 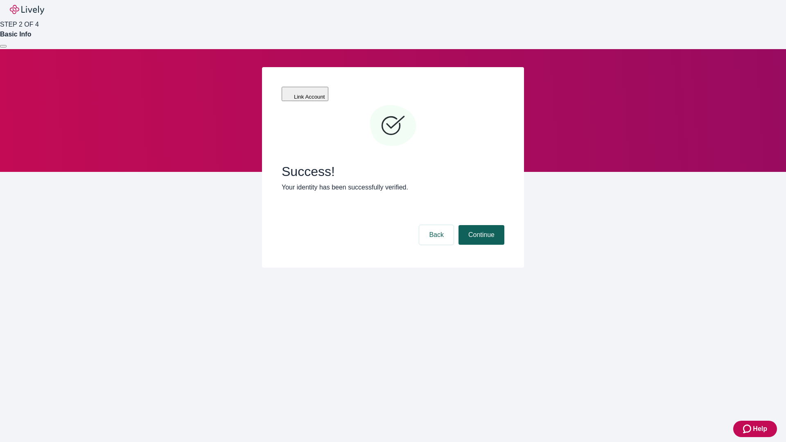 I want to click on button: Back, so click(x=437, y=235).